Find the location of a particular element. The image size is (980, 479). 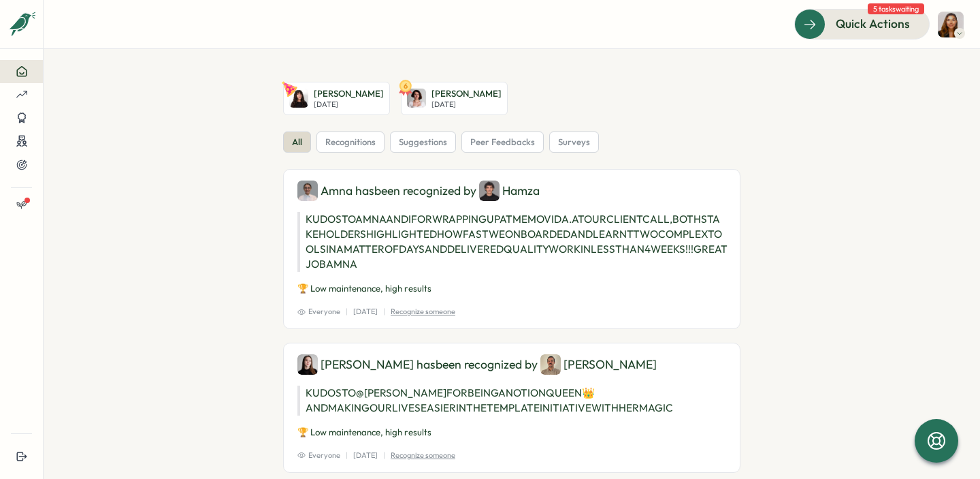

span: Quick Actions is located at coordinates (872, 24).